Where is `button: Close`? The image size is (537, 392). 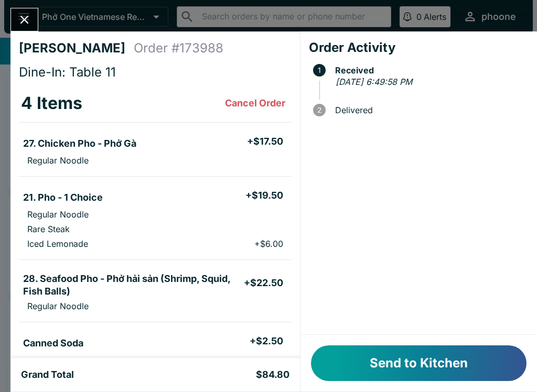
button: Close is located at coordinates (24, 20).